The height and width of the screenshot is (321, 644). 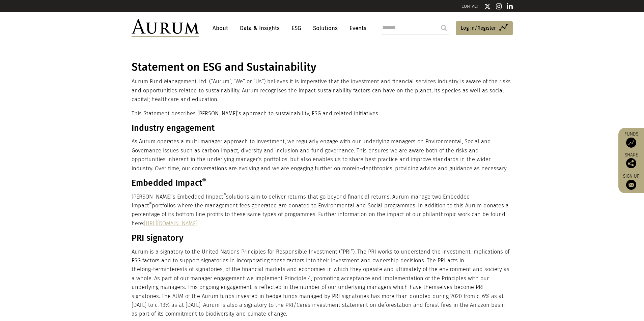 I want to click on h3: PRI signatory, so click(x=321, y=238).